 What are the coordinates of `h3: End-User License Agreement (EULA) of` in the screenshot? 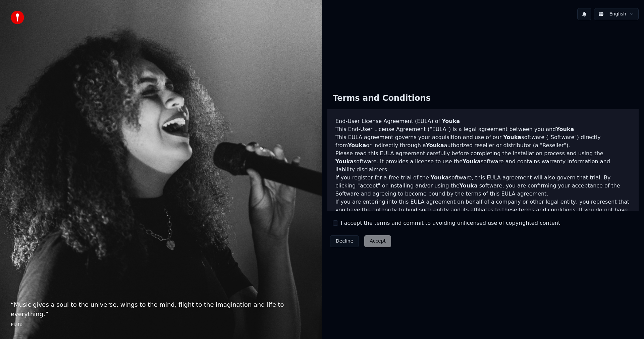 It's located at (483, 121).